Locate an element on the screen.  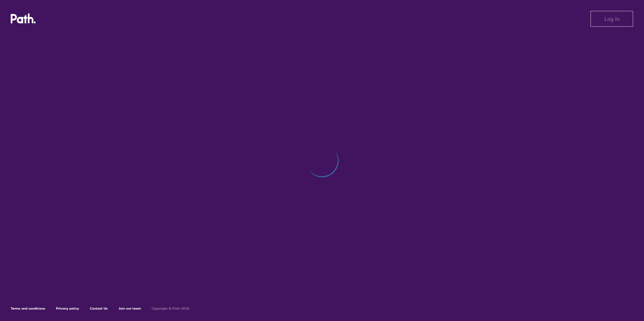
a: Privacy policy is located at coordinates (68, 308).